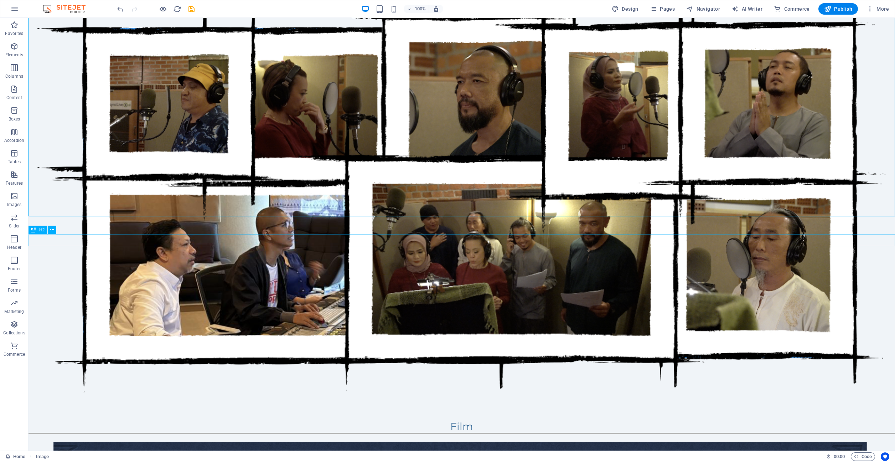  Describe the element at coordinates (835, 456) in the screenshot. I see `h6: Session time` at that location.